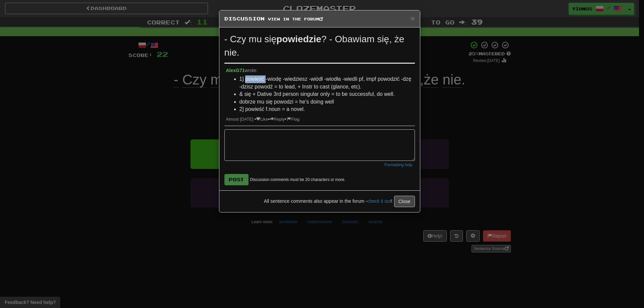 Image resolution: width=644 pixels, height=308 pixels. What do you see at coordinates (326, 83) in the screenshot?
I see `li: 1] powieść ‑wiodę ‑wiedziesz ‑wiódł ‑wiodła ‑wiedli pf, impf powodzić ‑dzę ‑dzisz powodź = to lea...` at bounding box center [326, 83].